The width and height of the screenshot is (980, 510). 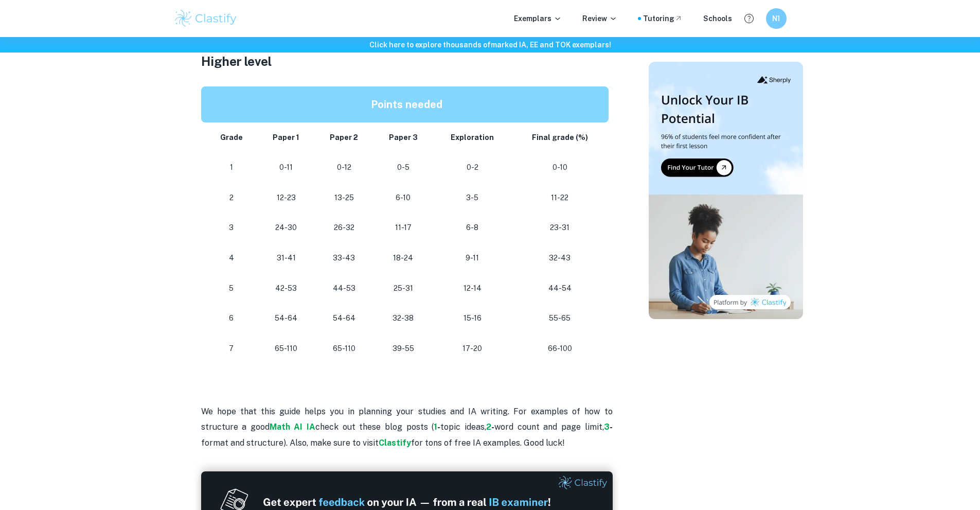 I want to click on p: 13-25, so click(x=344, y=197).